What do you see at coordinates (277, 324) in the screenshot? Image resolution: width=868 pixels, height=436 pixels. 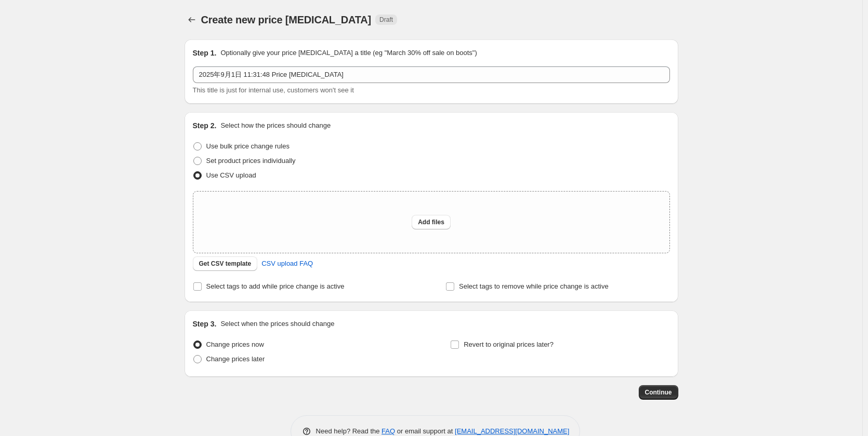 I see `p: Select when the prices should change` at bounding box center [277, 324].